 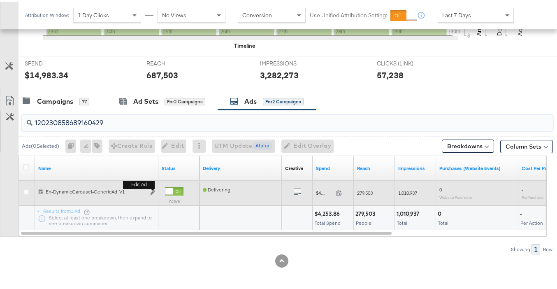 I want to click on span: $4,253.86, so click(x=324, y=191).